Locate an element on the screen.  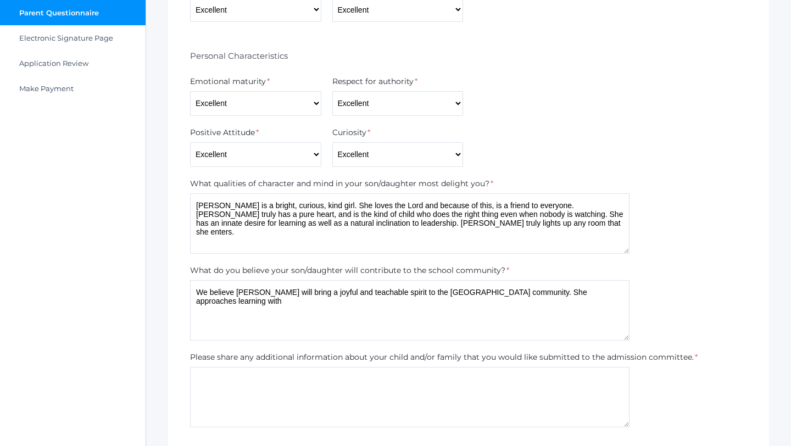
label: Emotional maturity is located at coordinates (228, 81).